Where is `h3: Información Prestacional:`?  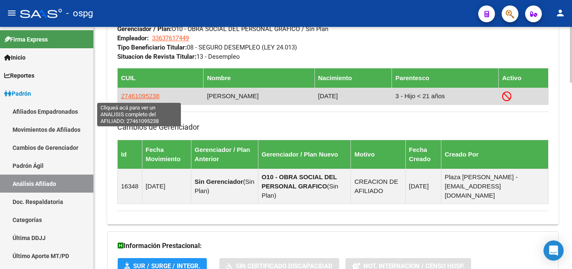
h3: Información Prestacional: is located at coordinates (333, 246).